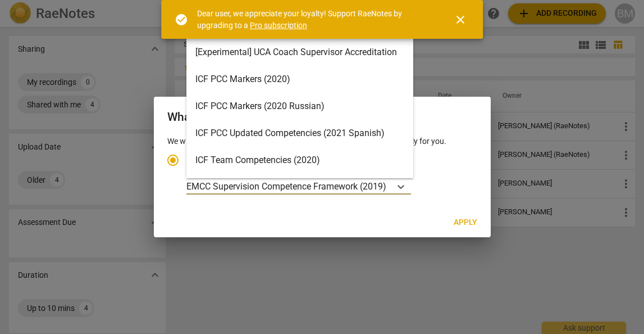  I want to click on div: ICF Updated Competencies (2019 Japanese), so click(300, 187).